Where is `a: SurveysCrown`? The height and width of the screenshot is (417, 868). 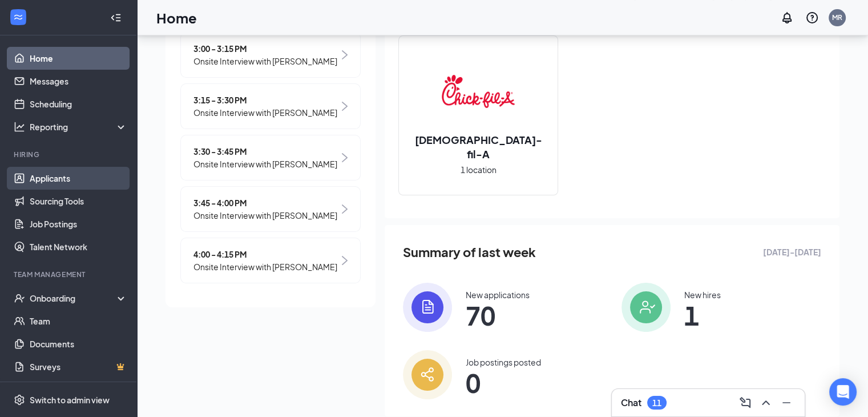
a: SurveysCrown is located at coordinates (78, 367).